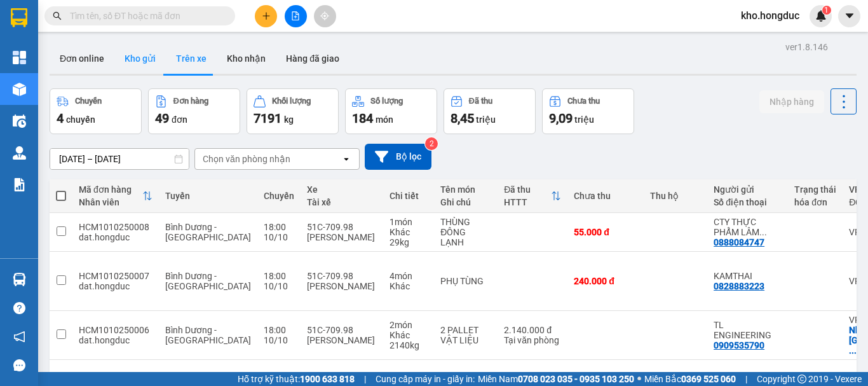 This screenshot has height=386, width=868. What do you see at coordinates (576, 379) in the screenshot?
I see `strong: 0708 023 035 - 0935 103 250` at bounding box center [576, 379].